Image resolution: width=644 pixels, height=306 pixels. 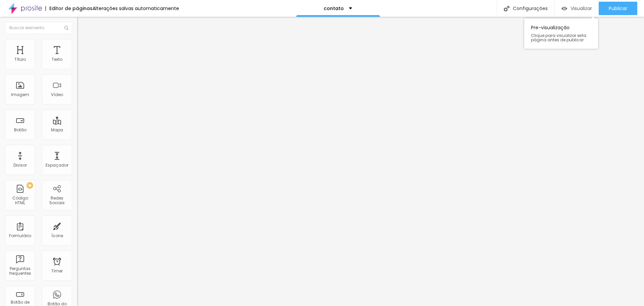 What do you see at coordinates (334, 8) in the screenshot?
I see `p: contato` at bounding box center [334, 8].